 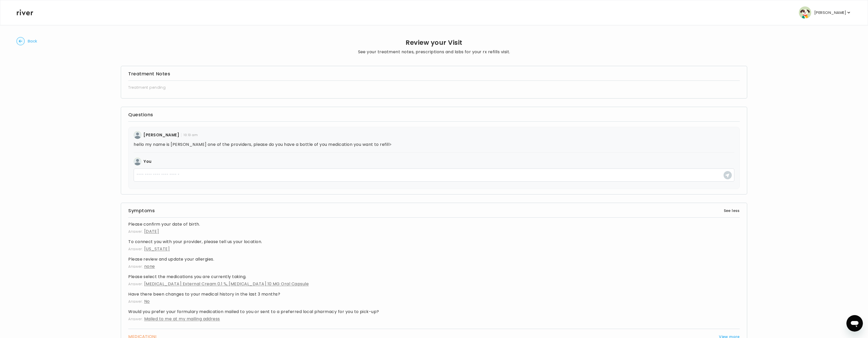 I want to click on p: See your treatment notes, prescriptions and labs for your rx refills visit., so click(x=434, y=52).